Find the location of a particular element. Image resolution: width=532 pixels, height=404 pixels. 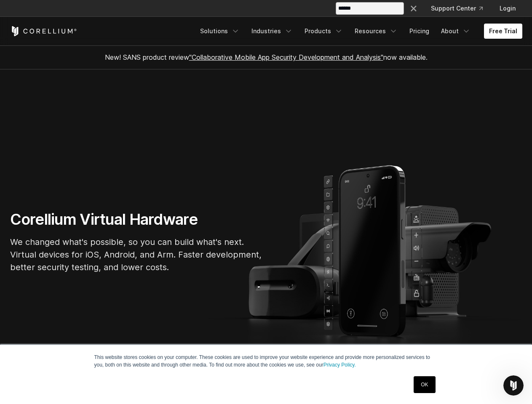

p: This website stores cookies on your computer. These cookies are used to improve your website expe... is located at coordinates (266, 362).